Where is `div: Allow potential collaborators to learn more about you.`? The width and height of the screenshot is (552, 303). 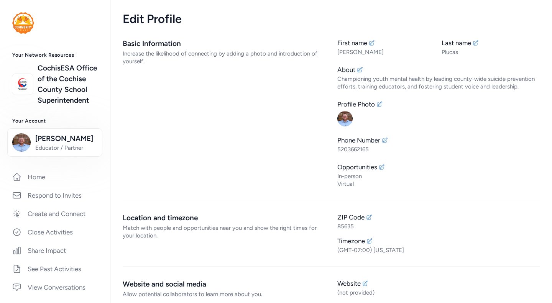 div: Allow potential collaborators to learn more about you. is located at coordinates (224, 295).